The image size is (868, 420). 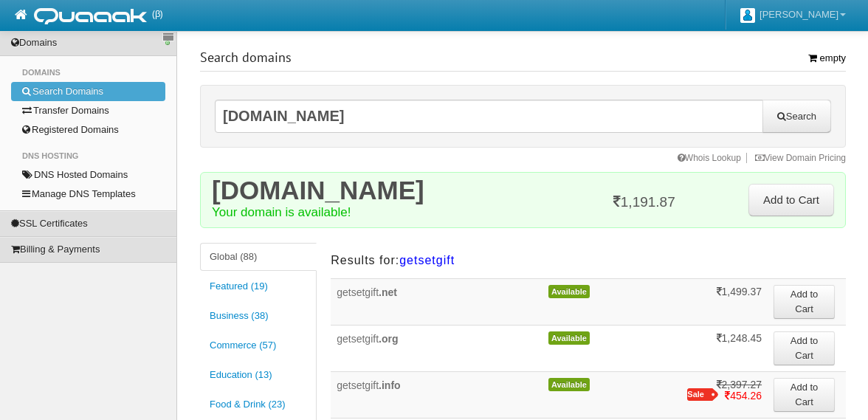 I want to click on span: 454.26, so click(x=714, y=395).